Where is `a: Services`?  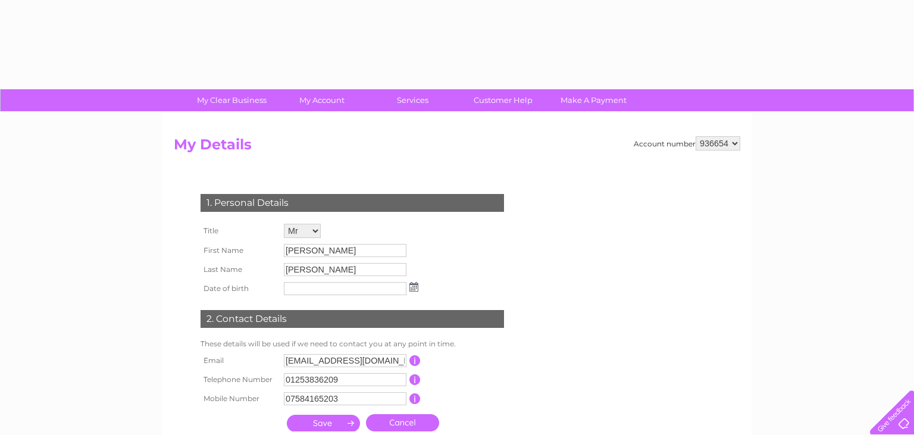
a: Services is located at coordinates (412, 100).